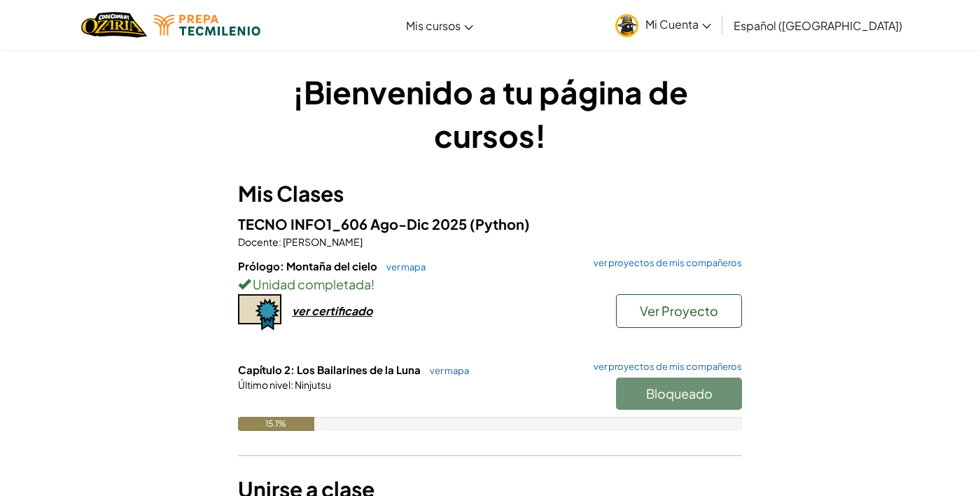 The width and height of the screenshot is (980, 496). I want to click on span: Capítulo 2: Los Bailarines de la Luna, so click(330, 369).